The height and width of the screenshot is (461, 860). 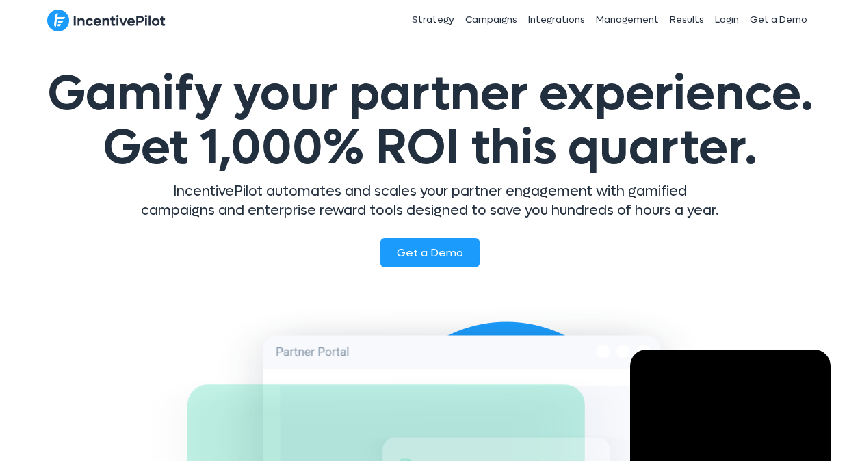 I want to click on a: Campaigns, so click(x=491, y=20).